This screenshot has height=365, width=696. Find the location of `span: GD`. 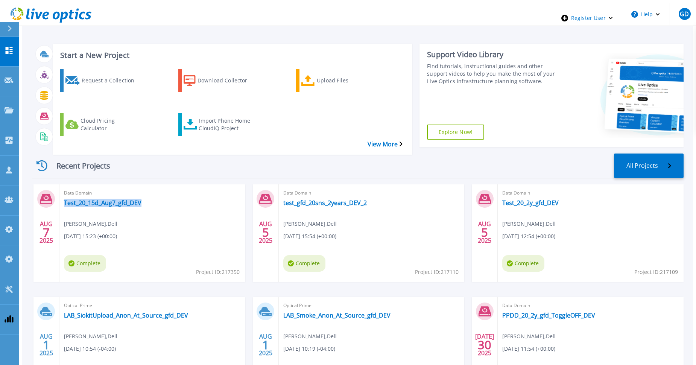

span: GD is located at coordinates (685, 14).